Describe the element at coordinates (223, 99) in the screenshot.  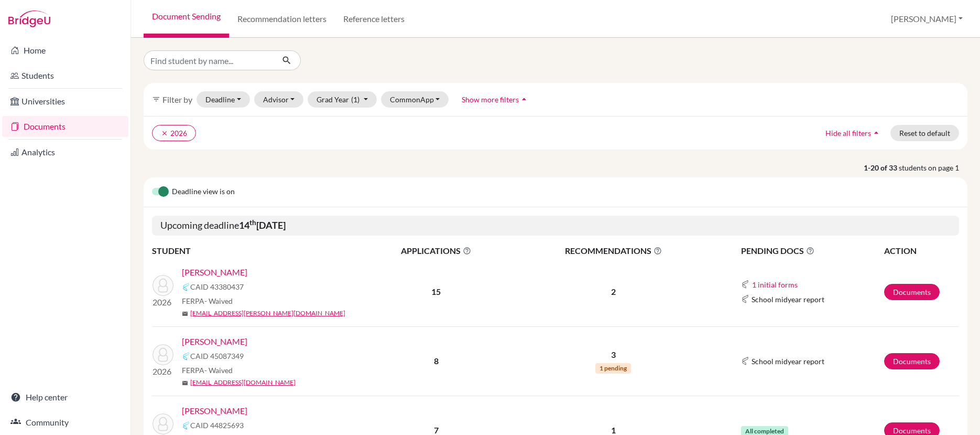
I see `button: Deadline` at that location.